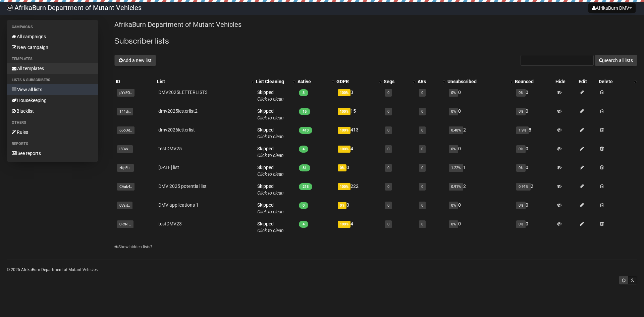 This screenshot has height=317, width=644. Describe the element at coordinates (52, 36) in the screenshot. I see `a: All campaigns` at that location.